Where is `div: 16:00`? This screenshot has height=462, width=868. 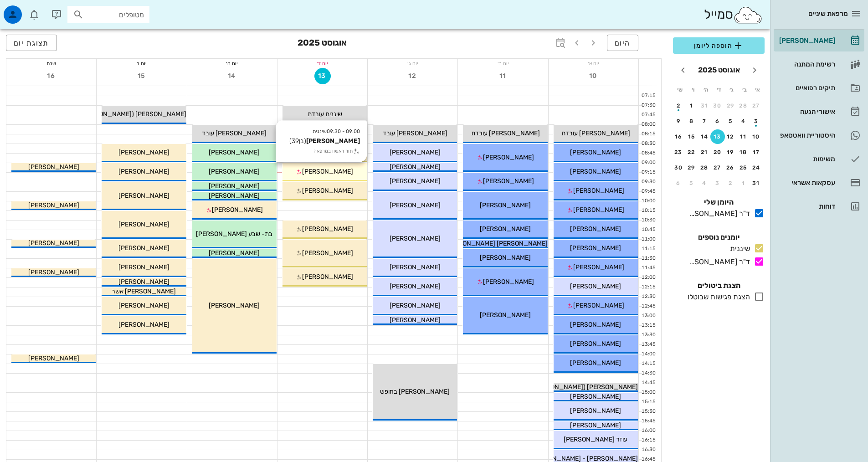 div: 16:00 is located at coordinates (648, 430).